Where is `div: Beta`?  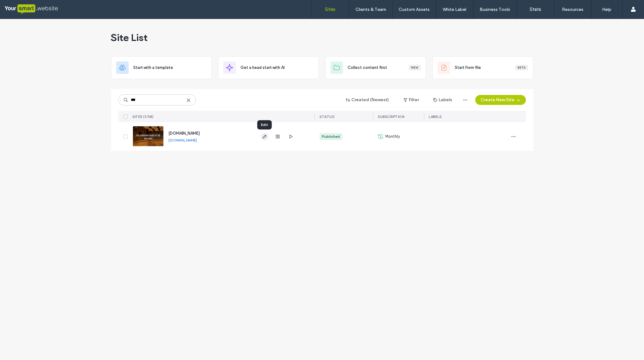
div: Beta is located at coordinates (521, 68).